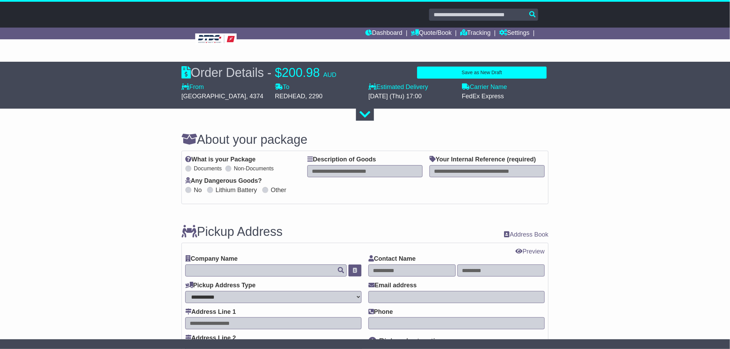  What do you see at coordinates (393, 286) in the screenshot?
I see `label: Email address` at bounding box center [393, 286].